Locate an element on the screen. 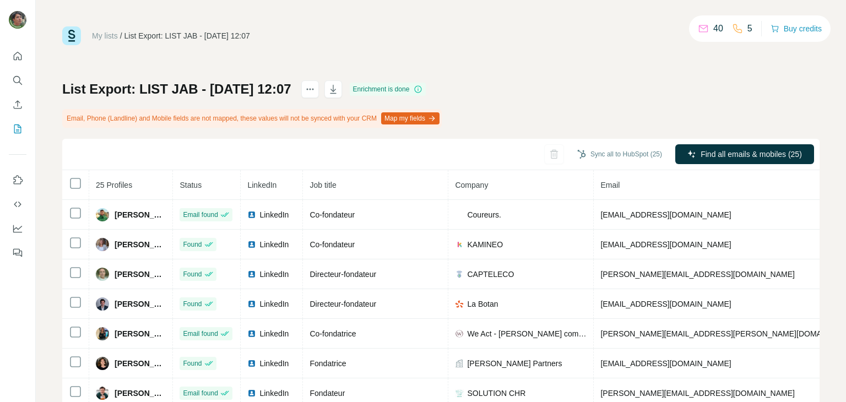 This screenshot has height=402, width=846. p: 40 is located at coordinates (718, 29).